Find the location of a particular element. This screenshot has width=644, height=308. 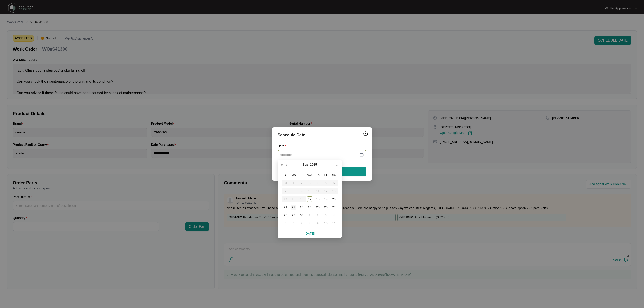

img: closeCircle is located at coordinates (366, 134).